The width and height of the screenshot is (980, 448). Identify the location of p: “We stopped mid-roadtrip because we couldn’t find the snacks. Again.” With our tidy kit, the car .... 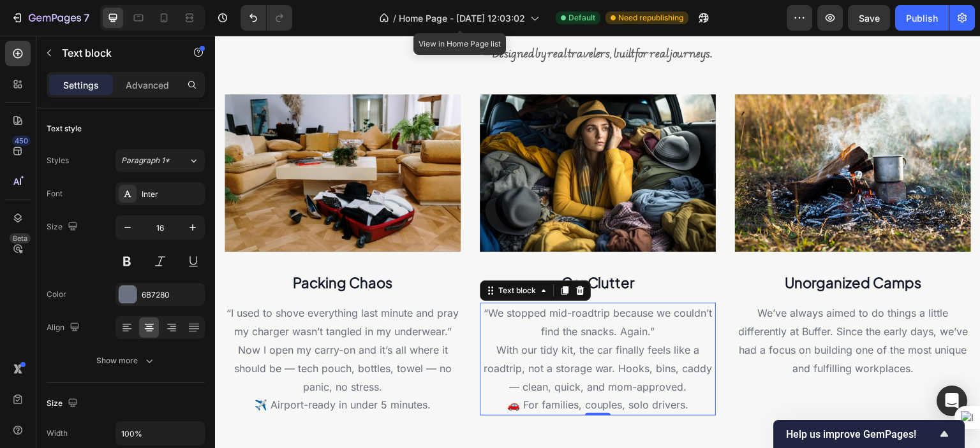
(382, 314).